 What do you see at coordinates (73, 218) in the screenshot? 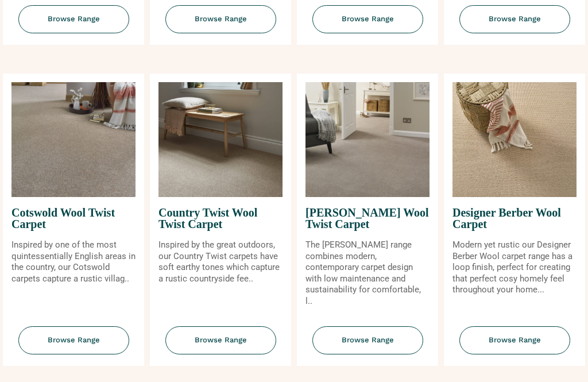
I see `span: Cotswold Wool Twist Carpet` at bounding box center [73, 218].